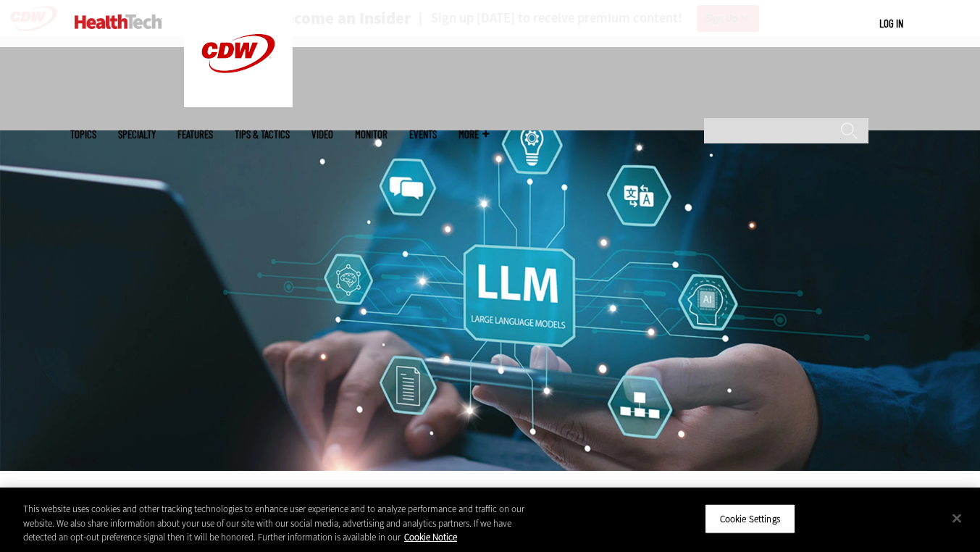 The image size is (980, 552). What do you see at coordinates (423, 134) in the screenshot?
I see `a: Events` at bounding box center [423, 134].